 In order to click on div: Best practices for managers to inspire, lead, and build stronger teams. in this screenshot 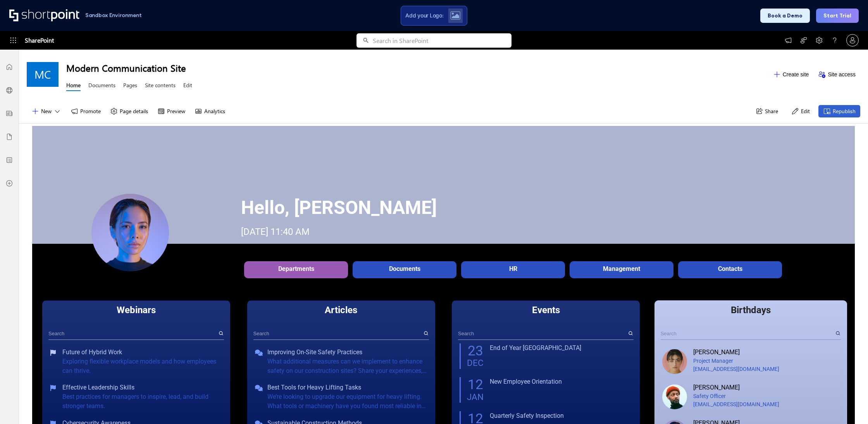, I will do `click(142, 402)`.